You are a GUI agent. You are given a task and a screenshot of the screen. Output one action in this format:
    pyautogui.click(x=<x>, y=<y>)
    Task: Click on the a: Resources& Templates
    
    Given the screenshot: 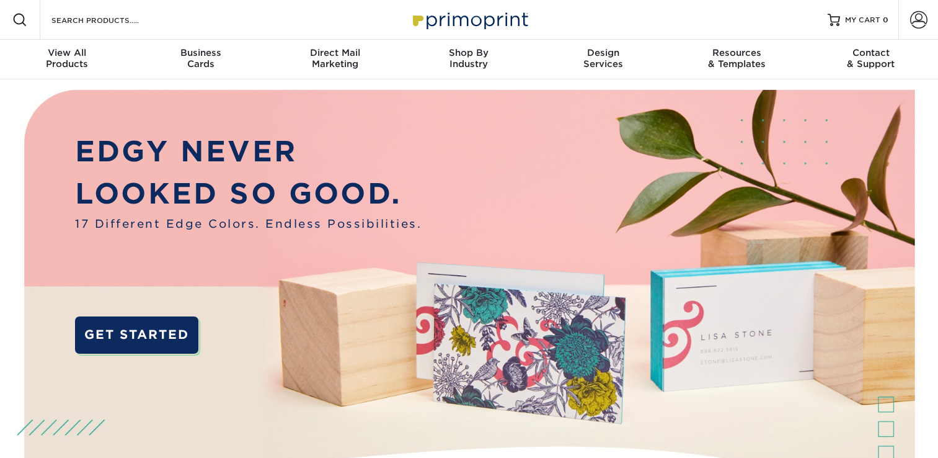 What is the action you would take?
    pyautogui.click(x=737, y=60)
    